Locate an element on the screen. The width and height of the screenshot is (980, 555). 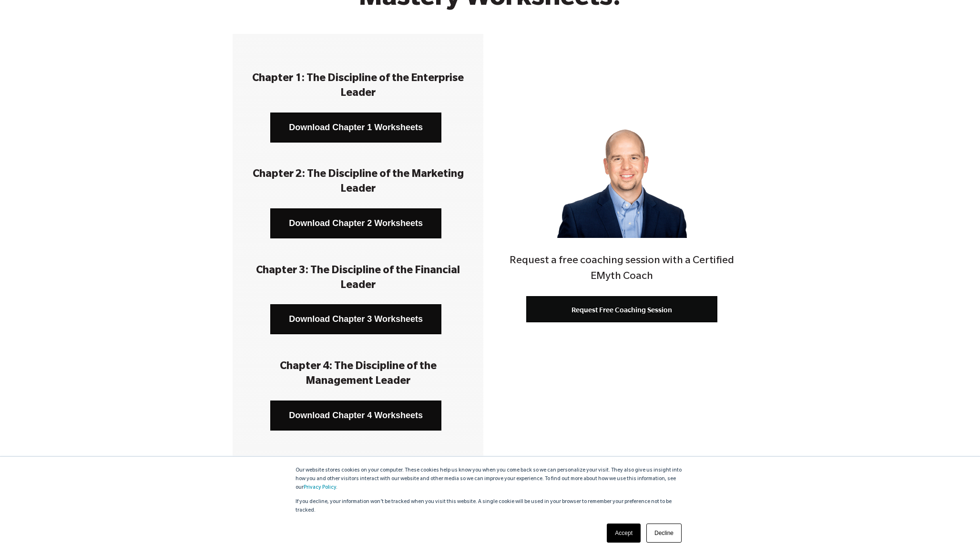
img: Jon_Slater_web is located at coordinates (622, 173).